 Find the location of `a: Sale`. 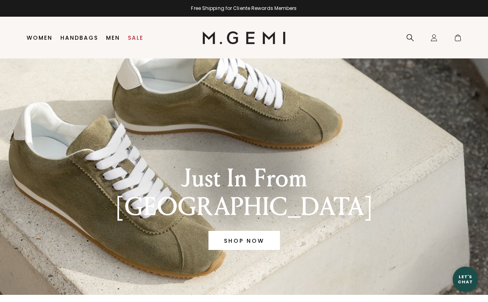

a: Sale is located at coordinates (135, 38).